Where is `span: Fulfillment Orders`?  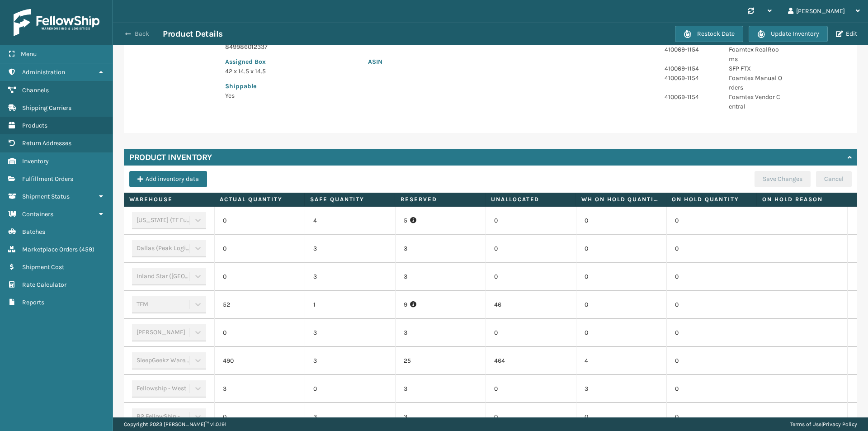 span: Fulfillment Orders is located at coordinates (48, 179).